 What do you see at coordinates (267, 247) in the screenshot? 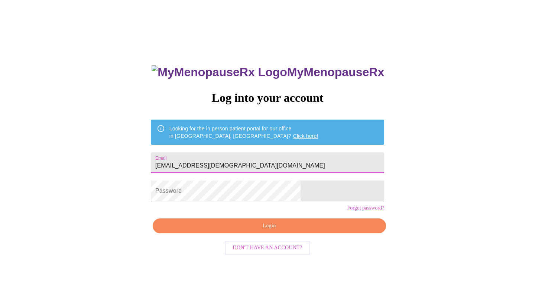
I see `a: Don't have an account?` at bounding box center [267, 247].